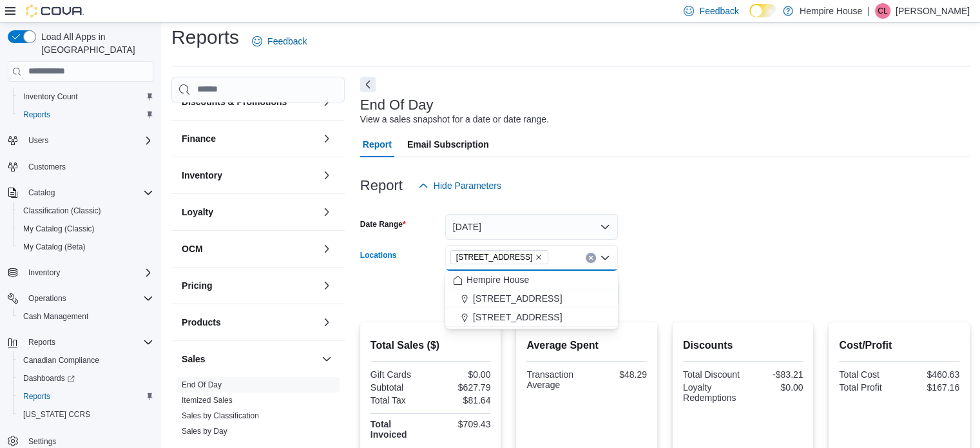 The width and height of the screenshot is (980, 448). I want to click on span: Report, so click(377, 145).